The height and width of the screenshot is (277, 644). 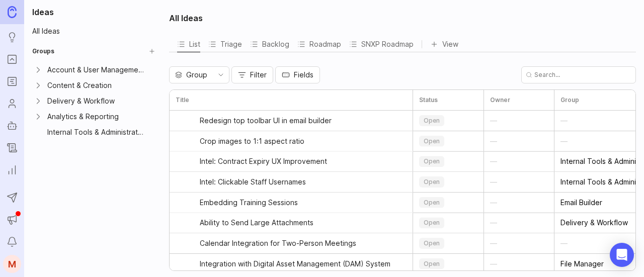 What do you see at coordinates (303, 142) in the screenshot?
I see `a: Crop images to 1:1 aspect ratio` at bounding box center [303, 142].